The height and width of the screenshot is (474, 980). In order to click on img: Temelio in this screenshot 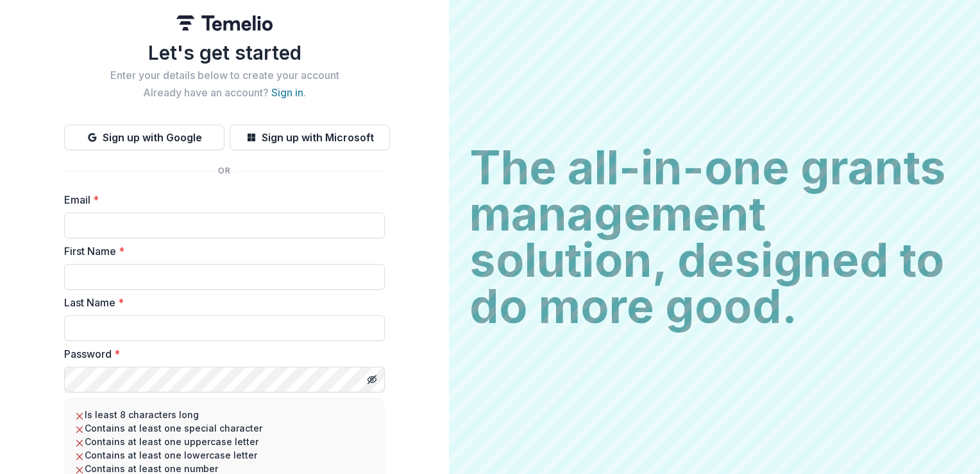, I will do `click(224, 23)`.